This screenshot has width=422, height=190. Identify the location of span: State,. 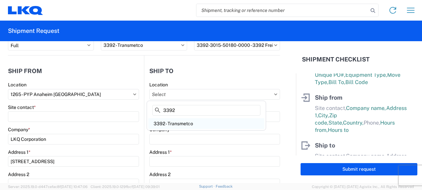
(336, 123).